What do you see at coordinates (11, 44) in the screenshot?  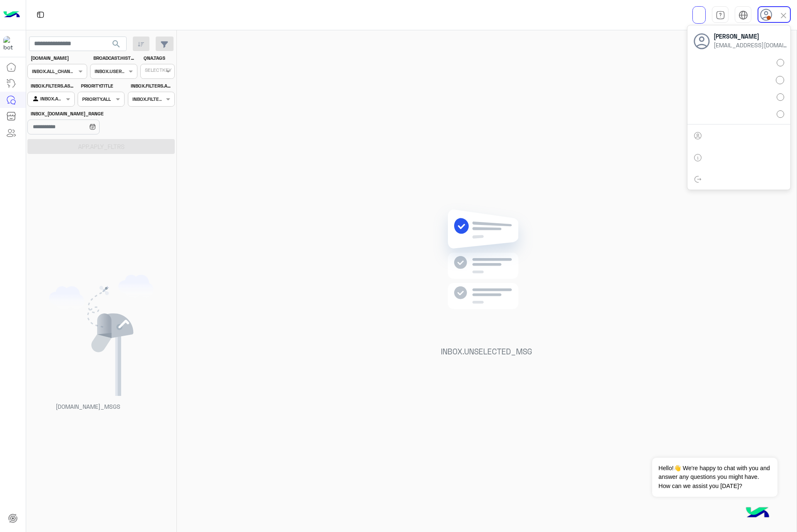 I see `img: 1403182699927242` at bounding box center [11, 44].